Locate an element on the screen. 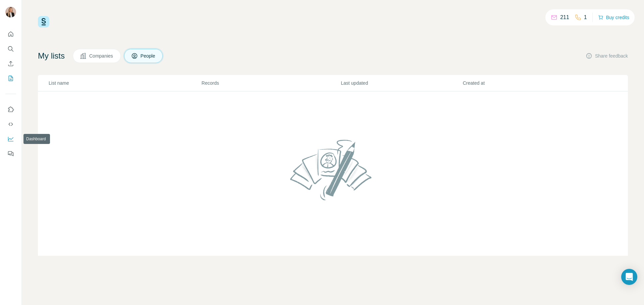  span: People is located at coordinates (148, 56).